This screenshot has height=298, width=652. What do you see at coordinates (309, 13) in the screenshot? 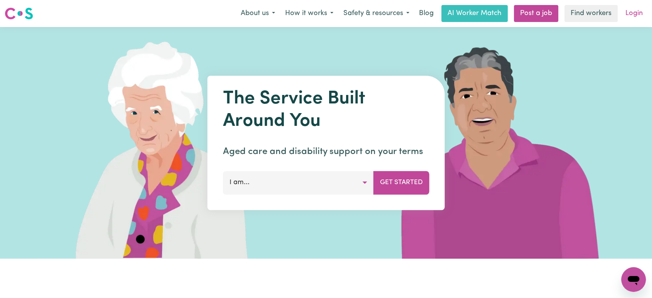
I see `button: How it works` at bounding box center [309, 13].